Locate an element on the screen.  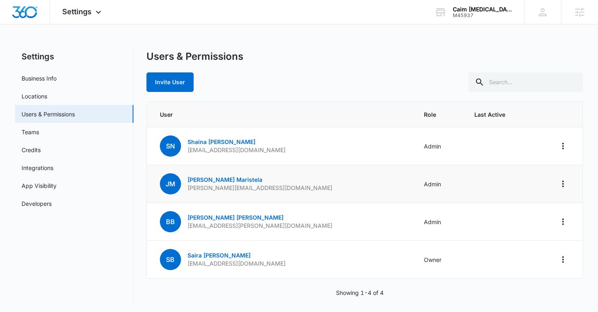
a: Credits is located at coordinates (31, 150).